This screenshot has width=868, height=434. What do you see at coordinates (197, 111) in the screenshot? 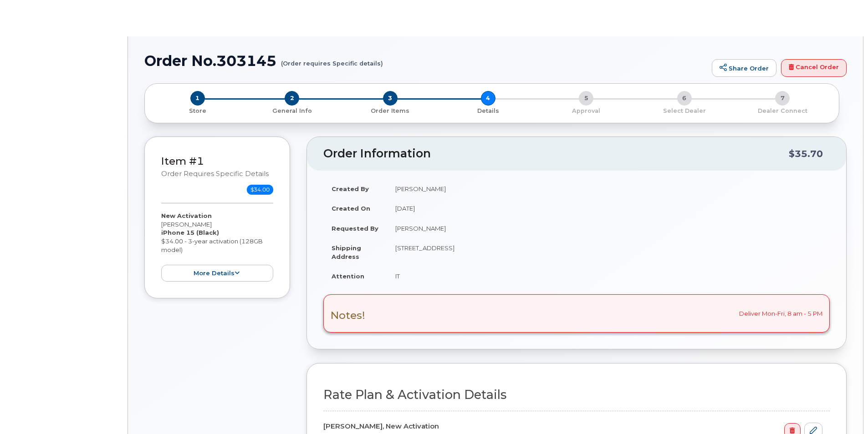
I see `p: Store` at bounding box center [197, 111].